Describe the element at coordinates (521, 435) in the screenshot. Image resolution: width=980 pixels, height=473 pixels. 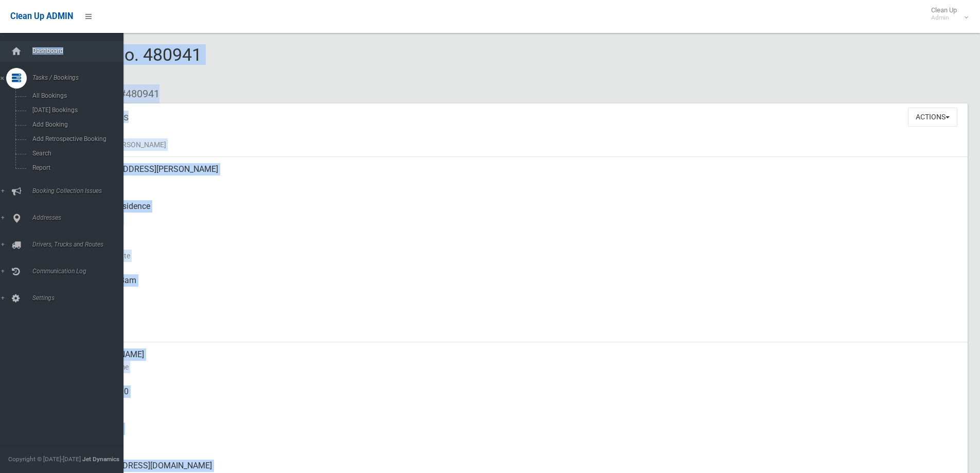
I see `div: None given` at that location.